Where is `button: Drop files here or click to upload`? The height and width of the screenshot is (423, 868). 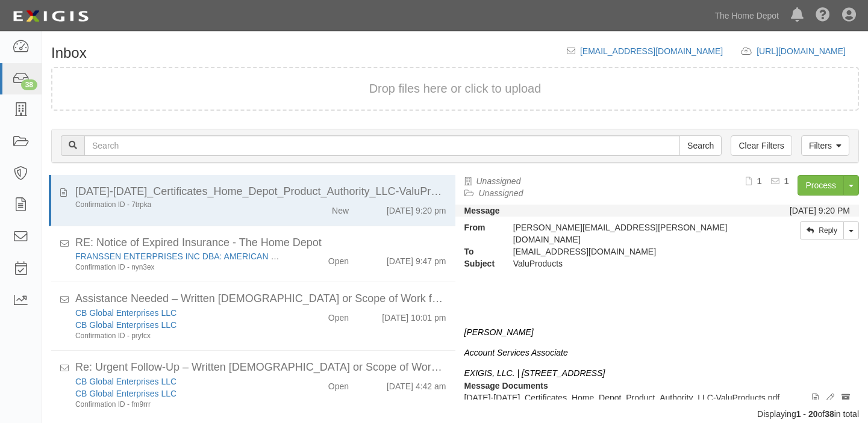
button: Drop files here or click to upload is located at coordinates (455, 89).